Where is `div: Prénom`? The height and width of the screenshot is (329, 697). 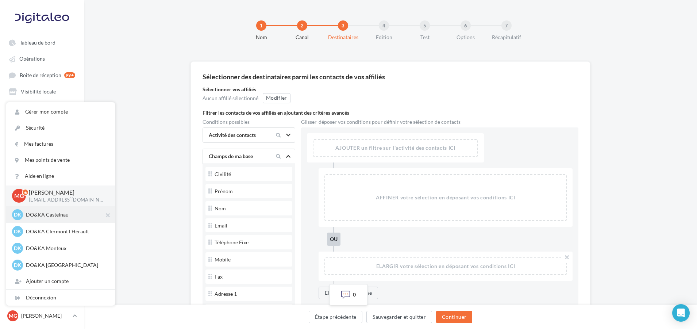 div: Prénom is located at coordinates (224, 191).